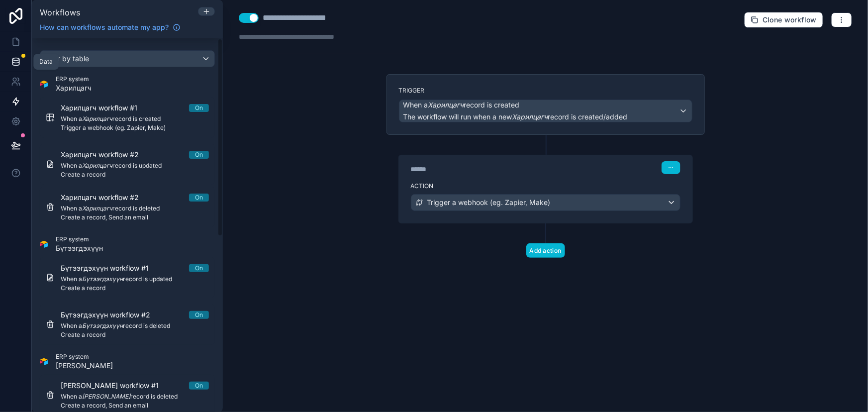  What do you see at coordinates (545, 250) in the screenshot?
I see `button: Add action` at bounding box center [545, 250].